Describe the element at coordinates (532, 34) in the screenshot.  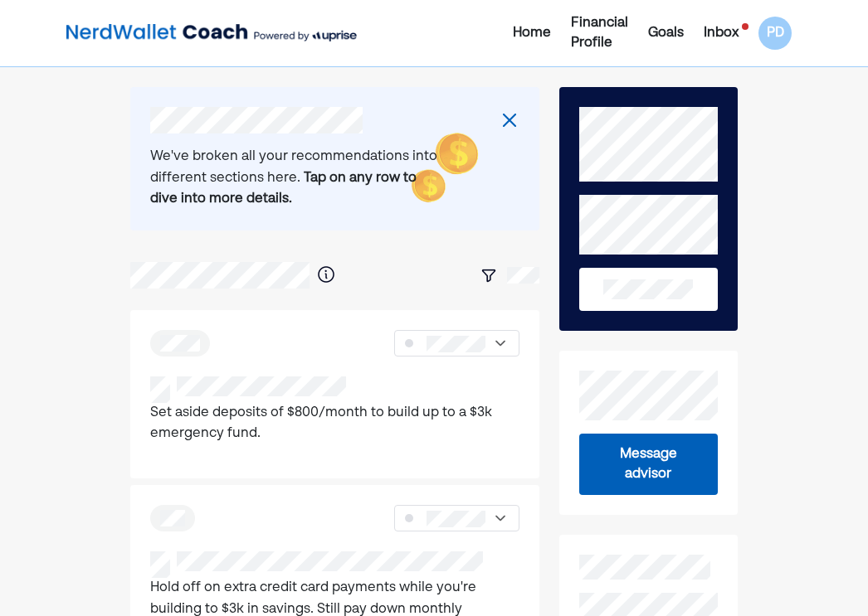
I see `div: Home` at that location.